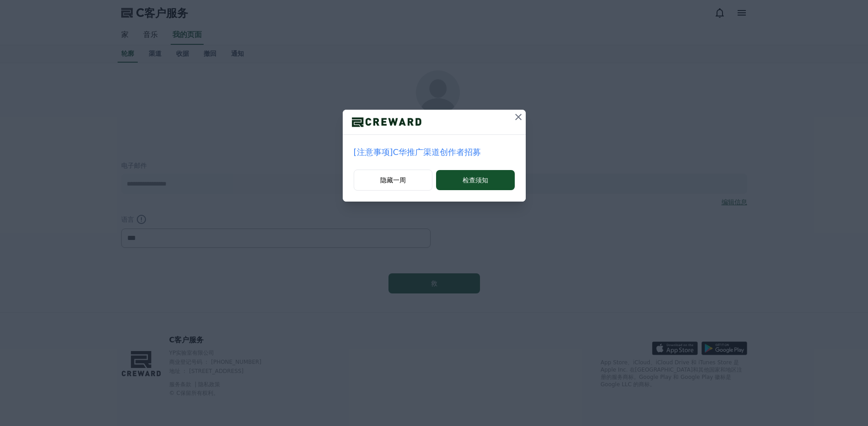 The width and height of the screenshot is (868, 426). Describe the element at coordinates (386, 122) in the screenshot. I see `img: 商标` at that location.